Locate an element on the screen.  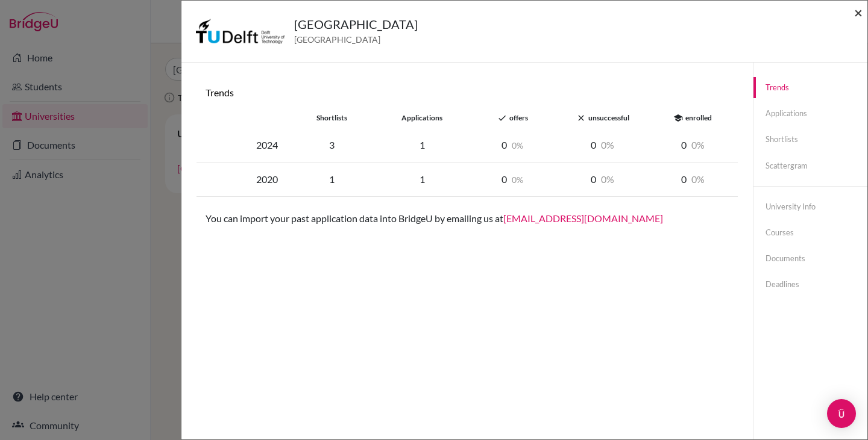
img: nl_del_z3hjdhnm.png is located at coordinates (240, 31).